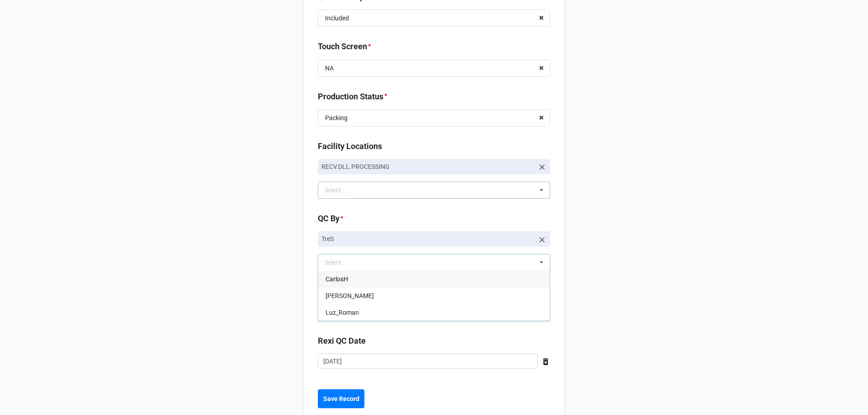 This screenshot has width=868, height=415. What do you see at coordinates (341, 399) in the screenshot?
I see `b: Save Record` at bounding box center [341, 399].